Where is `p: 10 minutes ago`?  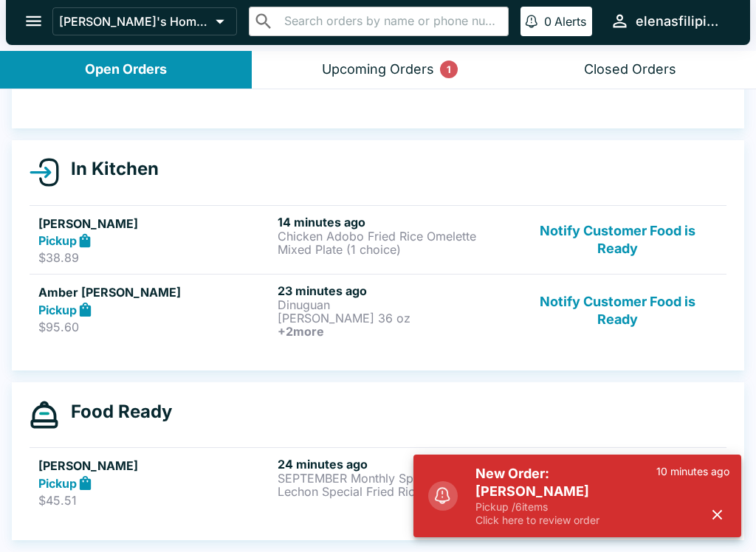
p: 10 minutes ago is located at coordinates (692, 472).